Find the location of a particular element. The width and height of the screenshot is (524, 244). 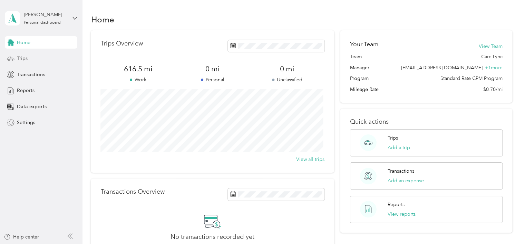

span: Manager is located at coordinates (359, 68).